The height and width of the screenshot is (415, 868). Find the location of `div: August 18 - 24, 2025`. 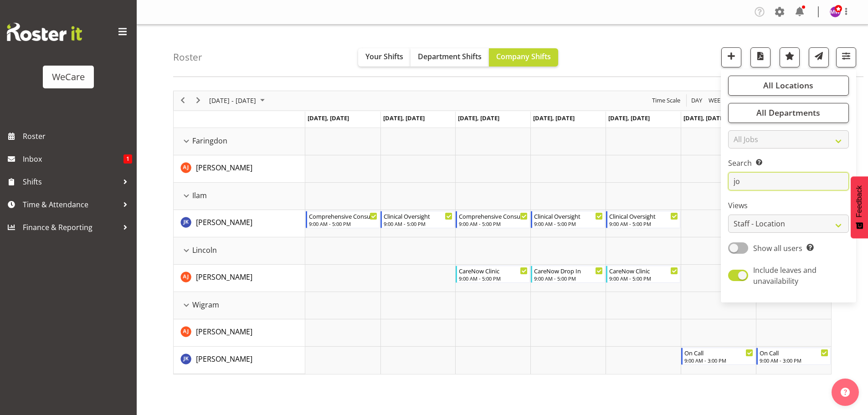

div: August 18 - 24, 2025 is located at coordinates (238, 101).